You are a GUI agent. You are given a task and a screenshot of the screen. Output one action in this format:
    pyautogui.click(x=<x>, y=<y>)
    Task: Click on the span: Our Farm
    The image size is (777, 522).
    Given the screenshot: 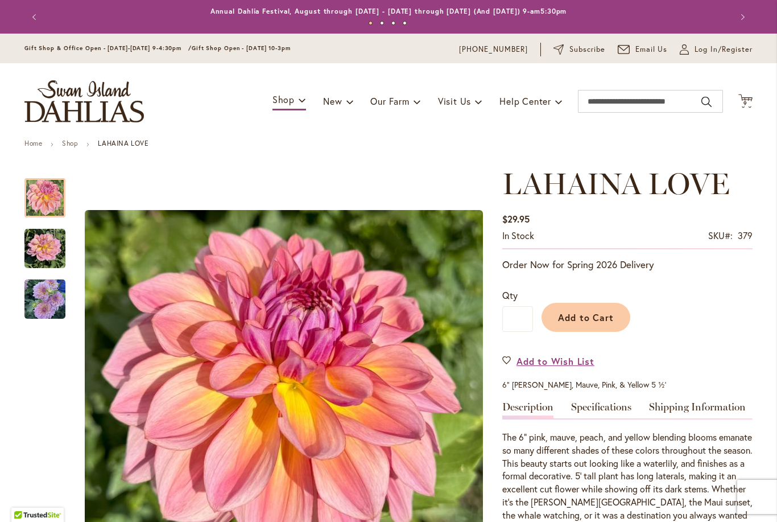 What is the action you would take?
    pyautogui.click(x=390, y=101)
    